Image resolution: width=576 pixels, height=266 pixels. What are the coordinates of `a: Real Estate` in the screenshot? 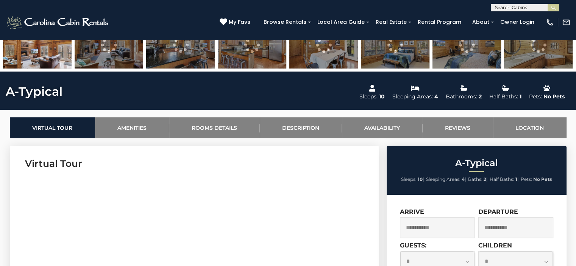 It's located at (391, 22).